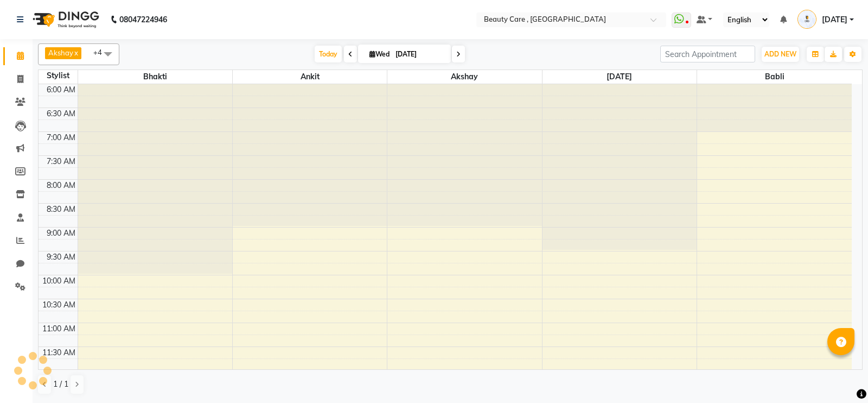  I want to click on span: Babli, so click(775, 77).